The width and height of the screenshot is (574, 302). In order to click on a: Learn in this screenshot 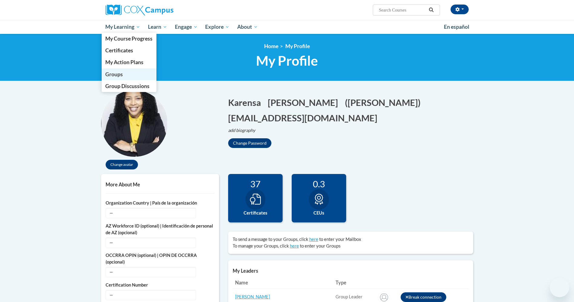, I will do `click(157, 27)`.